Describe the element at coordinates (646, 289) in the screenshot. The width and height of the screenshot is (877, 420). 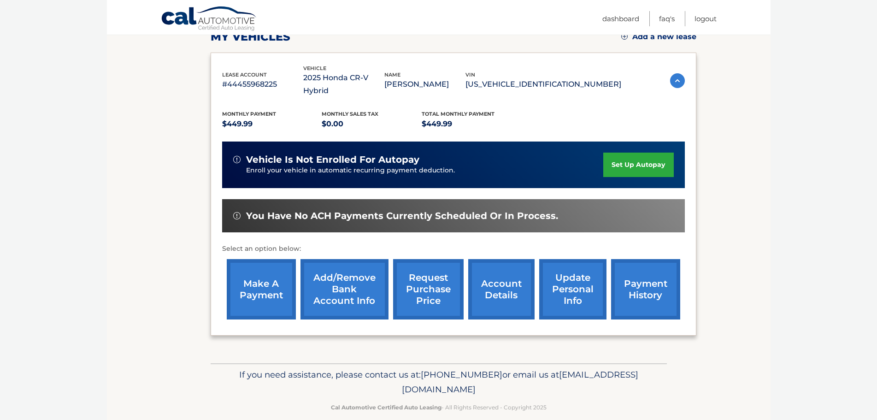
I see `a: payment history` at that location.